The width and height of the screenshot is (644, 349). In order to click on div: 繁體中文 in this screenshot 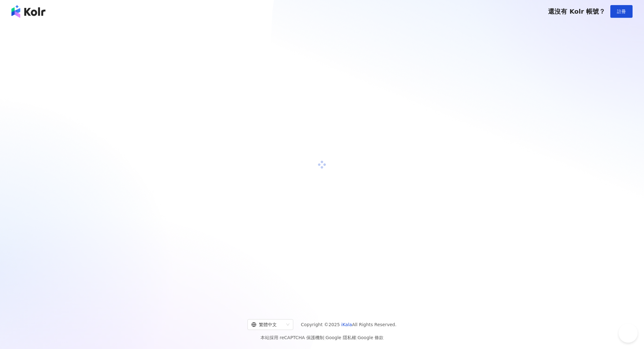, I will do `click(267, 325)`.